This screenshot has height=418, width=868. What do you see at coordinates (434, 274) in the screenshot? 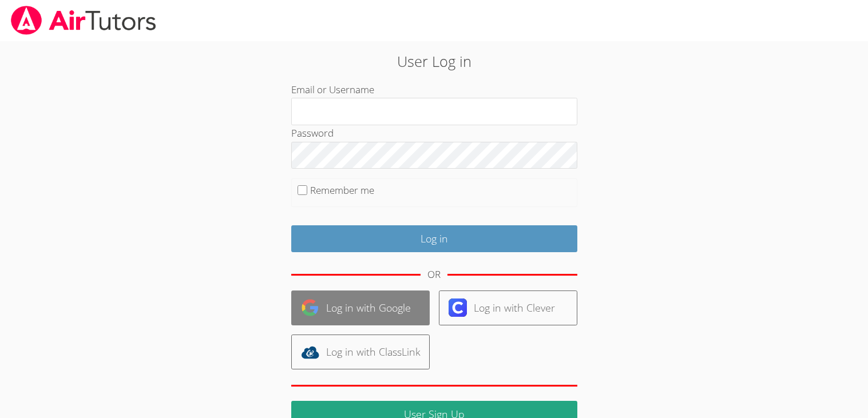
I see `div: OR` at bounding box center [434, 274].